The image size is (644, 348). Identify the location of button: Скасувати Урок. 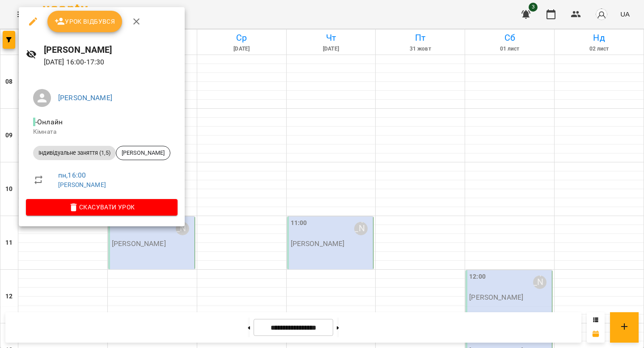
(102, 207).